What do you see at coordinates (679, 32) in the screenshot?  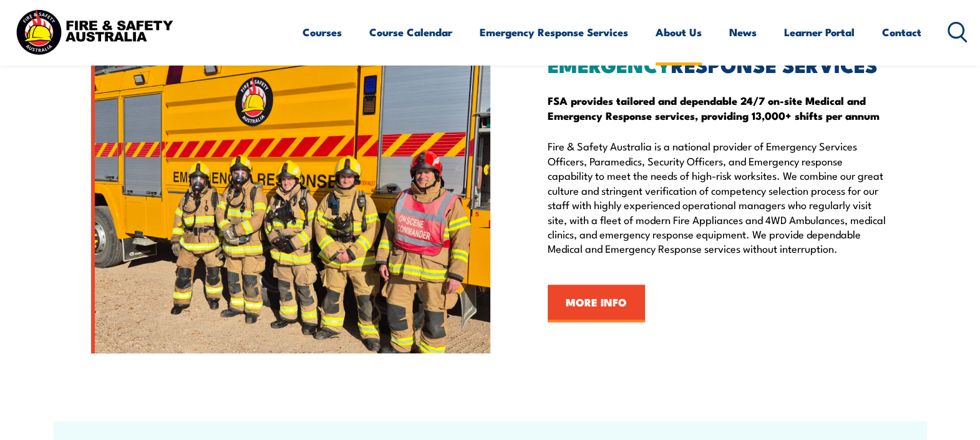 I see `a: About Us` at bounding box center [679, 32].